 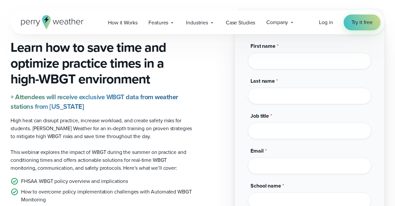 I want to click on span: Industries, so click(x=197, y=23).